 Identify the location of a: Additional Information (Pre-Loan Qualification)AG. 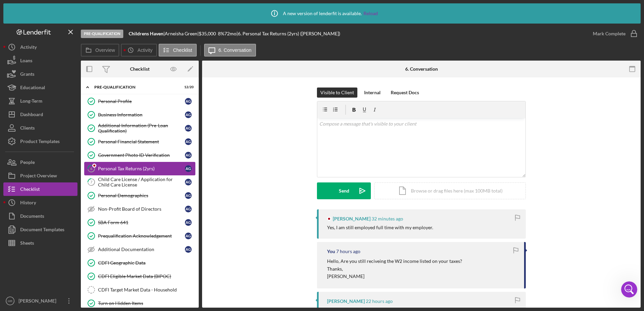
(140, 128).